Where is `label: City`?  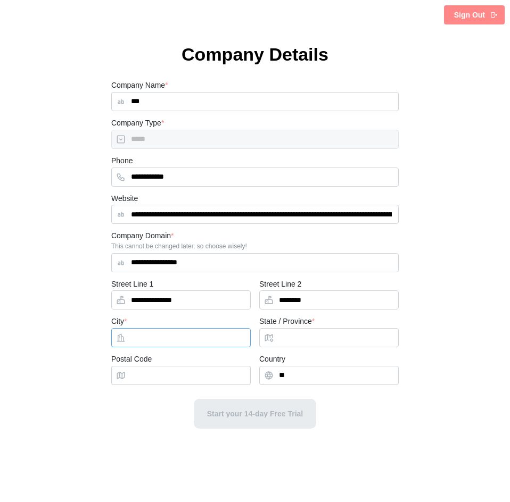 label: City is located at coordinates (119, 322).